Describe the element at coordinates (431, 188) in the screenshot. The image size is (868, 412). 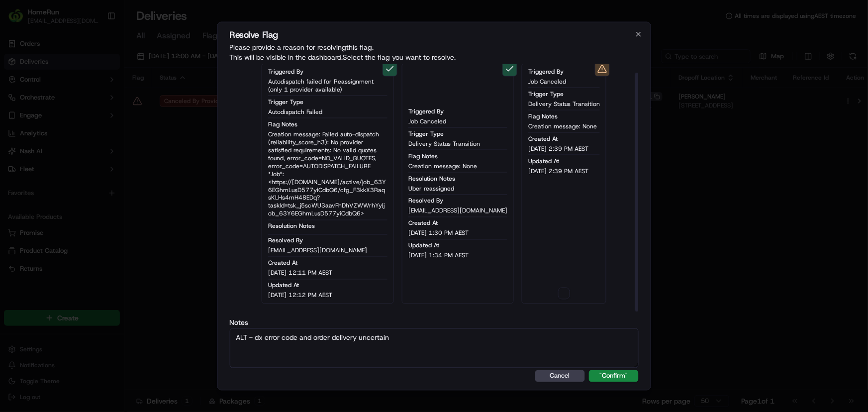
I see `span: Uber reassigned` at that location.